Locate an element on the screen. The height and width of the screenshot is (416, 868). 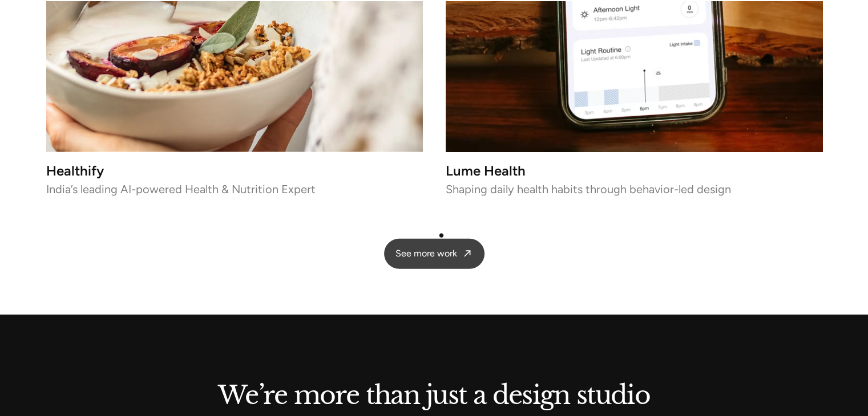
a: See more work is located at coordinates (434, 254).